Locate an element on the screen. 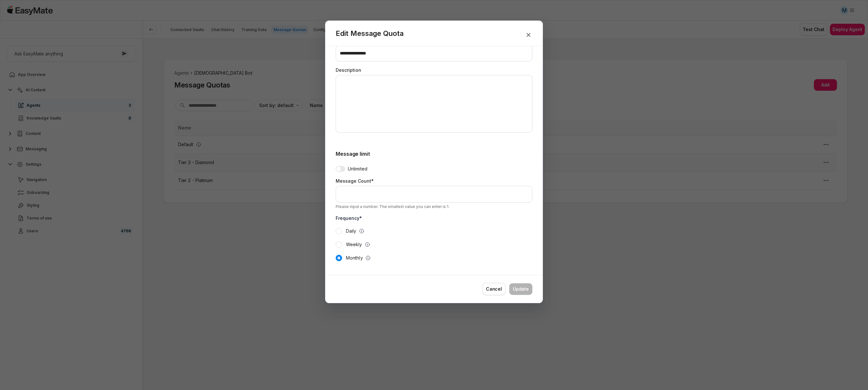 The image size is (868, 390). p: Frequency* is located at coordinates (434, 218).